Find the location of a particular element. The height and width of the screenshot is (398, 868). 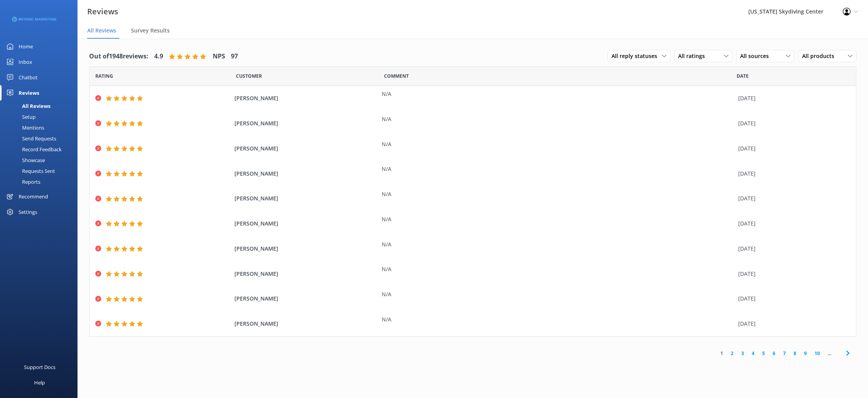

a: Send Requests is located at coordinates (41, 138).